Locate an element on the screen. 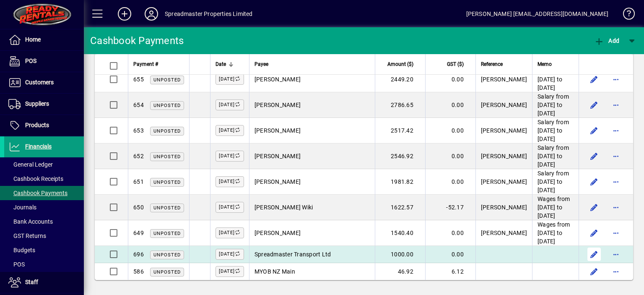 Image resolution: width=644 pixels, height=295 pixels. span: Reference is located at coordinates (492, 64).